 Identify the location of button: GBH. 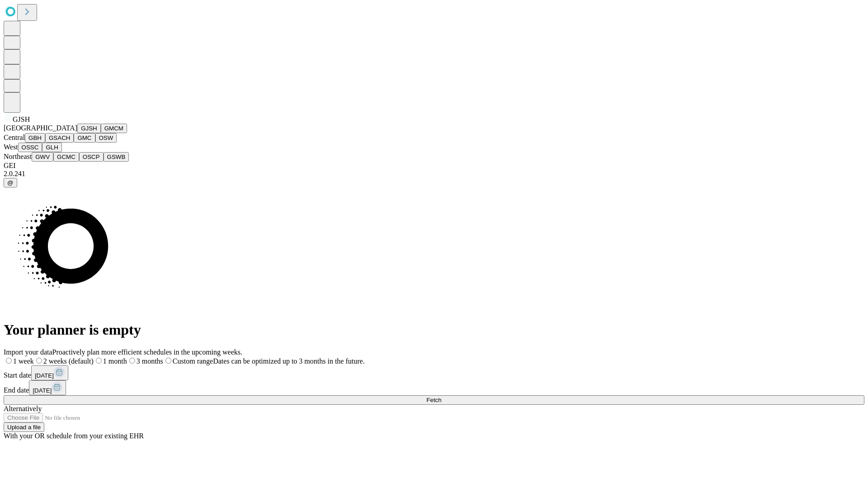
(35, 137).